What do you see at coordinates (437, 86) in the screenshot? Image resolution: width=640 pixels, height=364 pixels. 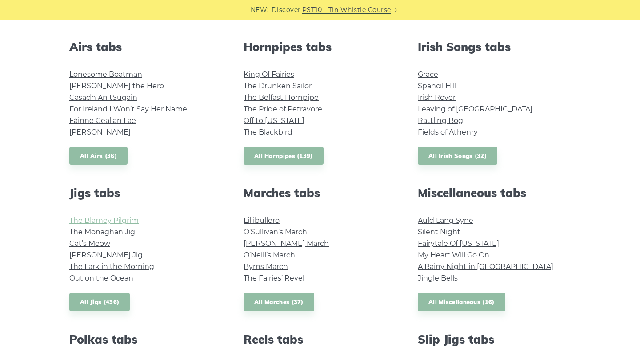 I see `a: Spancil Hill` at bounding box center [437, 86].